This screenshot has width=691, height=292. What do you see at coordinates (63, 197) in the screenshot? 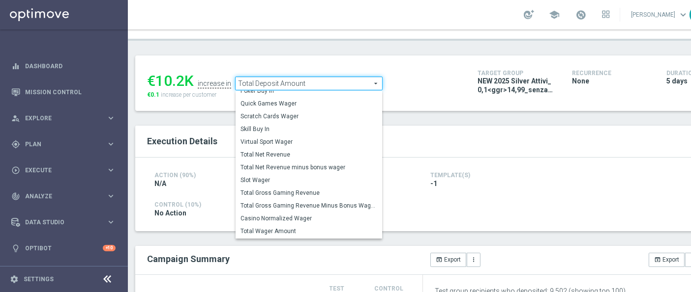
I see `div: track_changes Analyze keyboard_arrow_right` at bounding box center [63, 197].